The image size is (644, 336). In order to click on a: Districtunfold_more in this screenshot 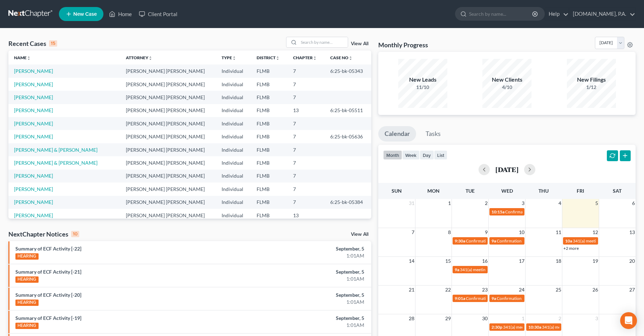, I will do `click(268, 58)`.